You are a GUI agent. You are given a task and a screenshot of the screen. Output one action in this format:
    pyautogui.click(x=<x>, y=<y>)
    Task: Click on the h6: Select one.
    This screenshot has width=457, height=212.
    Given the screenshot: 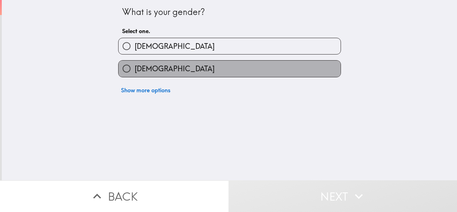 What is the action you would take?
    pyautogui.click(x=230, y=31)
    